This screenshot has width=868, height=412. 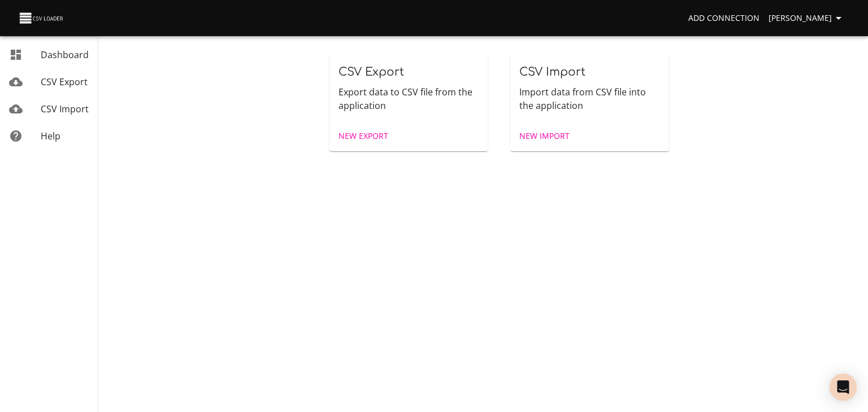 I want to click on a: New Export, so click(x=363, y=136).